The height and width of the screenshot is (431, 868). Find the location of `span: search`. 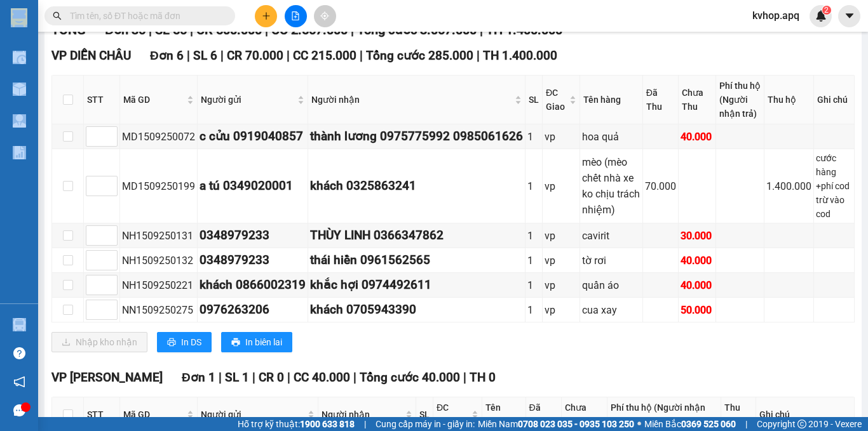

span: search is located at coordinates (57, 16).